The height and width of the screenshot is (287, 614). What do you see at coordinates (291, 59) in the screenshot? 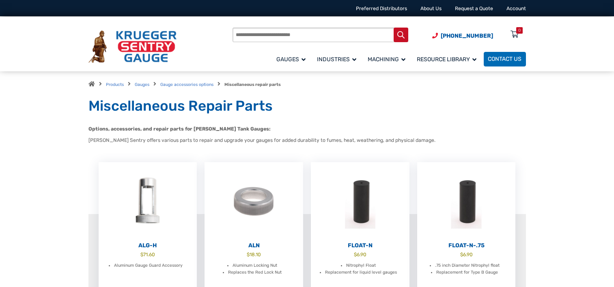
I see `span: Gauges` at bounding box center [291, 59].